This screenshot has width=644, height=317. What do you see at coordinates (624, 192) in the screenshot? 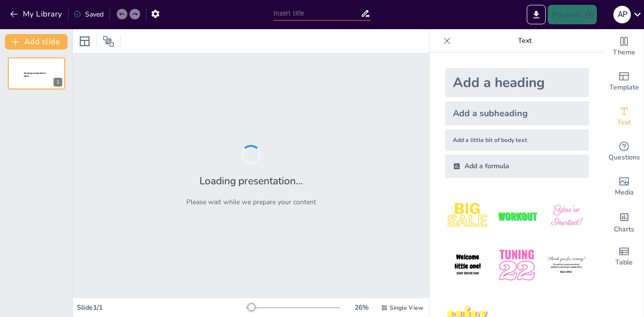
I see `span: Media` at bounding box center [624, 192].